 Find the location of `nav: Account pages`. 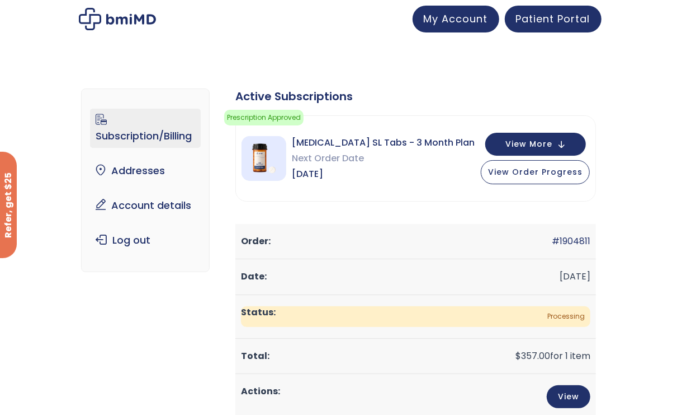

nav: Account pages is located at coordinates (145, 180).